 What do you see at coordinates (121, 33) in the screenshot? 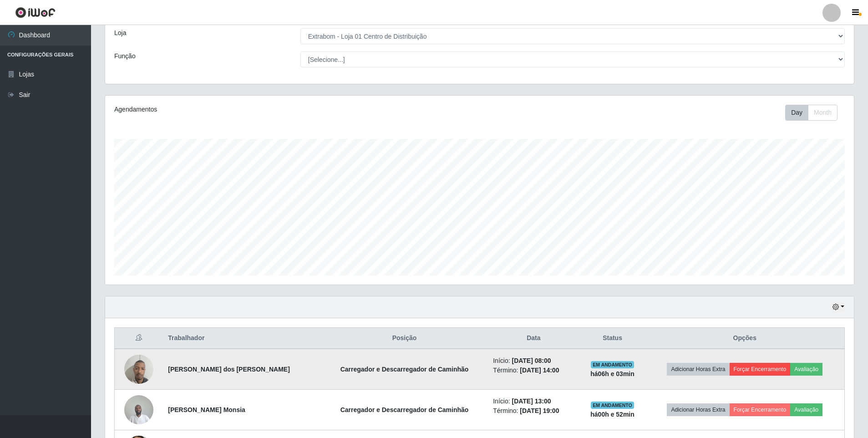
I see `label: Loja` at bounding box center [121, 33].